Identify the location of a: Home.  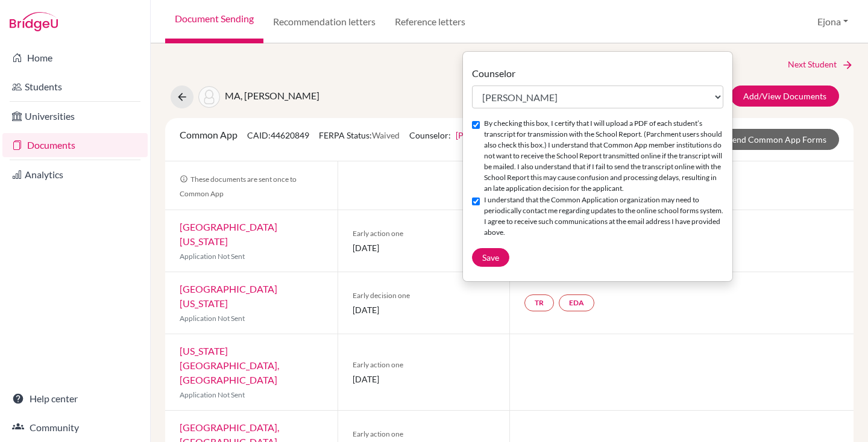
(75, 58).